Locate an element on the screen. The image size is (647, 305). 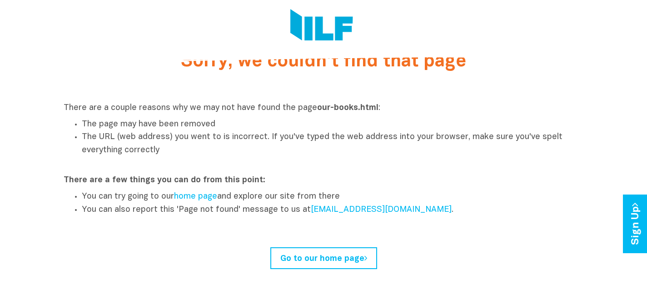
li: You can try going to our and explore our site from there is located at coordinates (333, 197).